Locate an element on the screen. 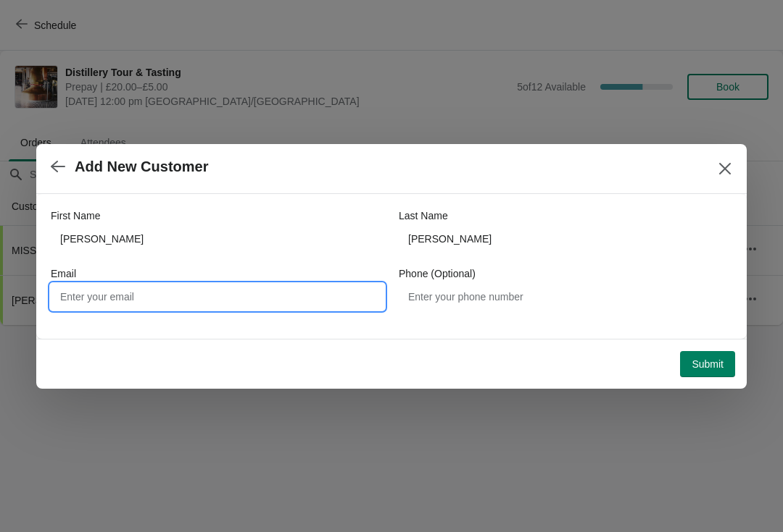  input: Enter your phone number is located at coordinates (565, 297).